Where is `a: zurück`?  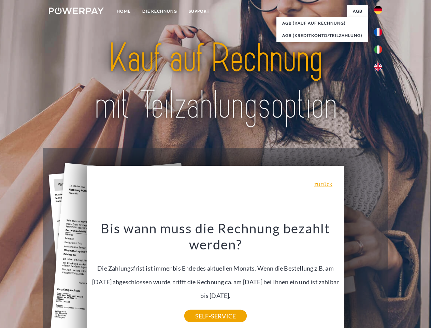
a: zurück is located at coordinates (324, 184).